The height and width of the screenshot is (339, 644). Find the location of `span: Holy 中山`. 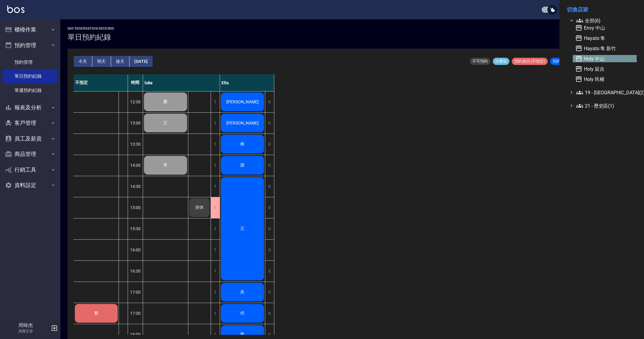

span: Holy 中山 is located at coordinates (604, 58).